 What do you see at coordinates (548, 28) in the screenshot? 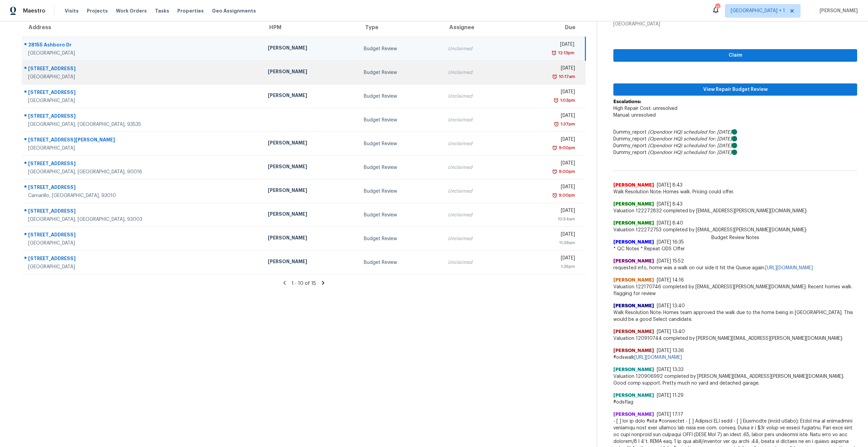
I see `th: Due` at bounding box center [548, 28].